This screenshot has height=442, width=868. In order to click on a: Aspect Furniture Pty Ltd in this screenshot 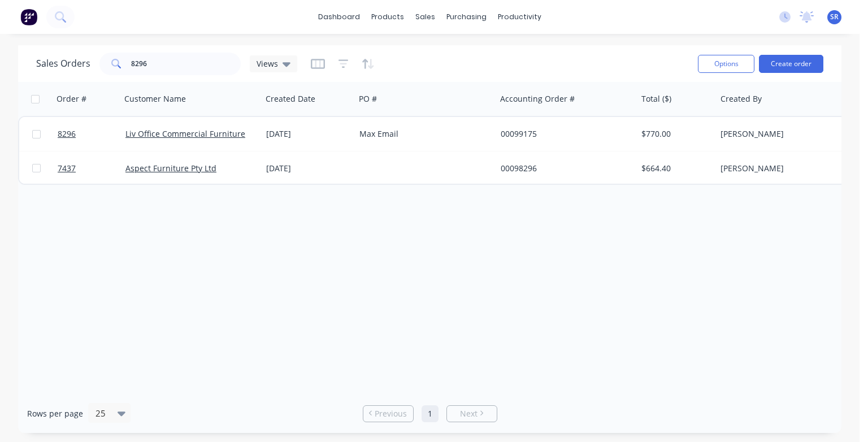, I will do `click(171, 168)`.